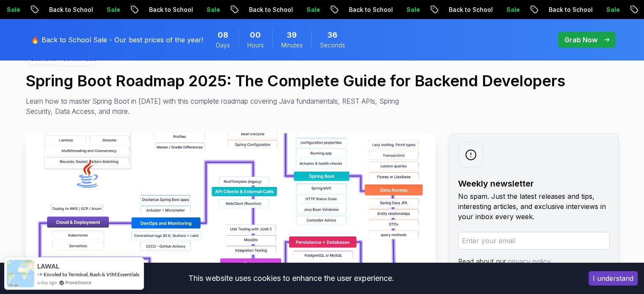 Image resolution: width=644 pixels, height=294 pixels. I want to click on span: a day ago, so click(47, 282).